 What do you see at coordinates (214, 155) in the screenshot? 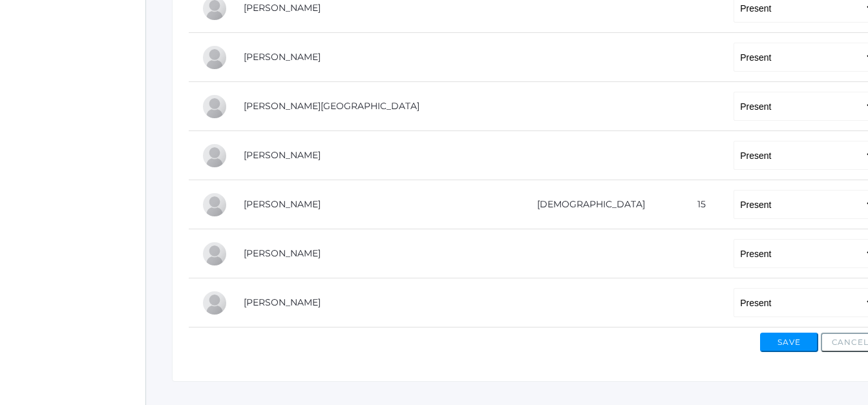
I see `div: Wyatt Hill` at bounding box center [214, 155].